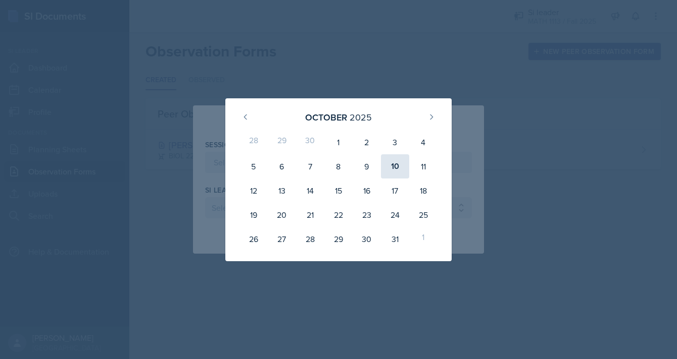  Describe the element at coordinates (367, 142) in the screenshot. I see `div: 2` at that location.